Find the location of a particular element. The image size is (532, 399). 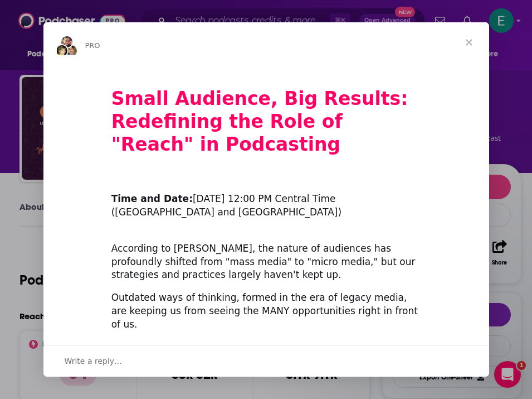

div: Open conversation and reply is located at coordinates (266, 360).